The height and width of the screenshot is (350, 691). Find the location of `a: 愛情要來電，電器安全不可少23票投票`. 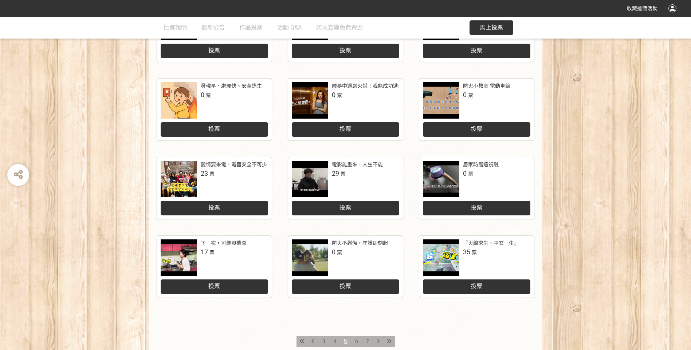

a: 愛情要來電，電器安全不可少23票投票 is located at coordinates (214, 188).